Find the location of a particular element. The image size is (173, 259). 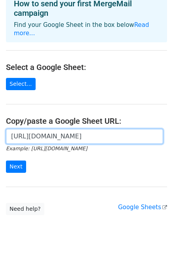

input: Next is located at coordinates (16, 167).